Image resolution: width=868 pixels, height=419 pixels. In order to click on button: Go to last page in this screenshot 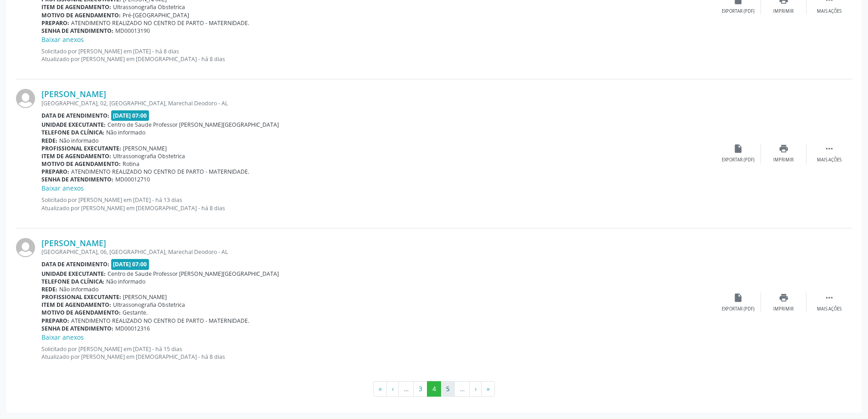, I will do `click(488, 389)`.